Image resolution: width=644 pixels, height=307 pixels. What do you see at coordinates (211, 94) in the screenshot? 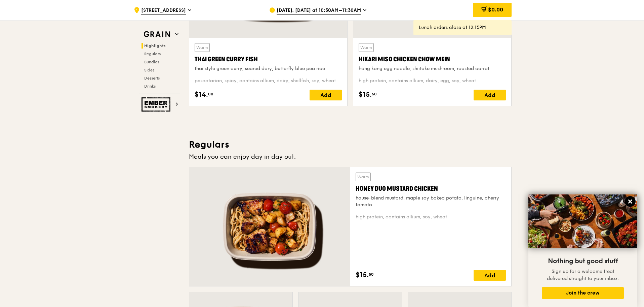
I see `span: 00` at bounding box center [211, 94].